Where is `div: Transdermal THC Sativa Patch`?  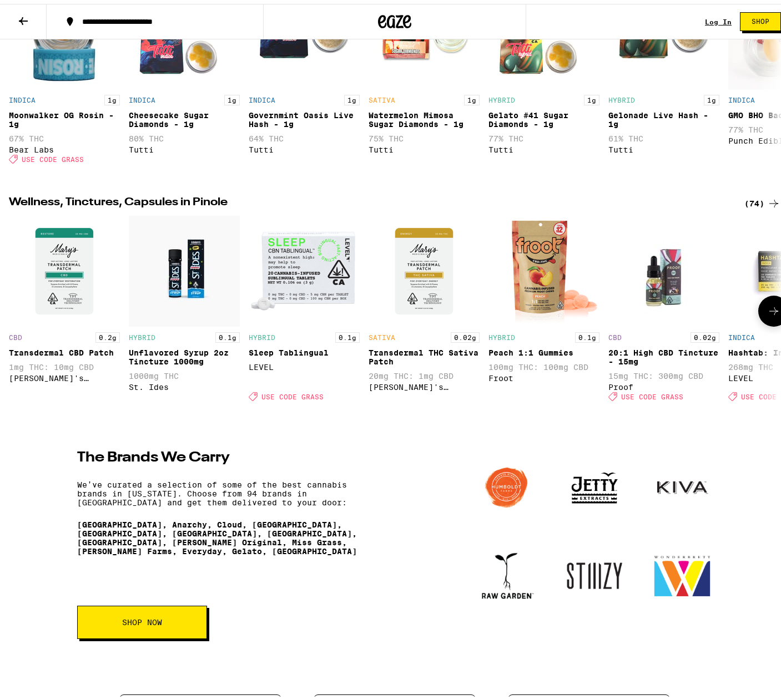 div: Transdermal THC Sativa Patch is located at coordinates (424, 354).